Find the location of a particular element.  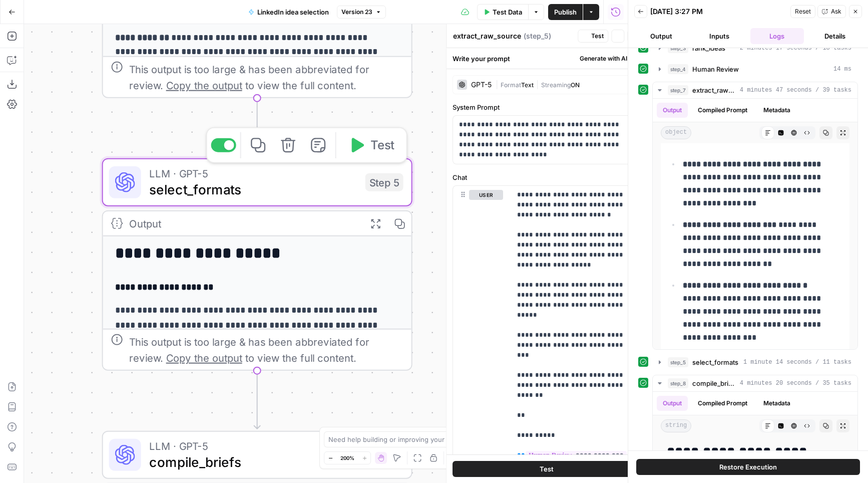

span: ON is located at coordinates (575, 85).